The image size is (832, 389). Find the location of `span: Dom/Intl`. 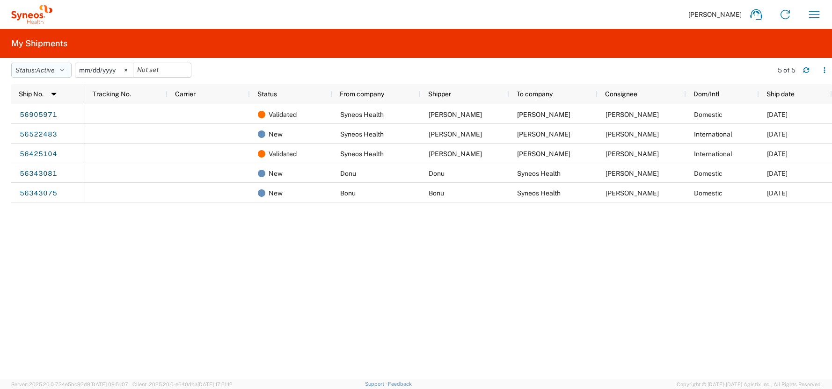

span: Dom/Intl is located at coordinates (707, 94).